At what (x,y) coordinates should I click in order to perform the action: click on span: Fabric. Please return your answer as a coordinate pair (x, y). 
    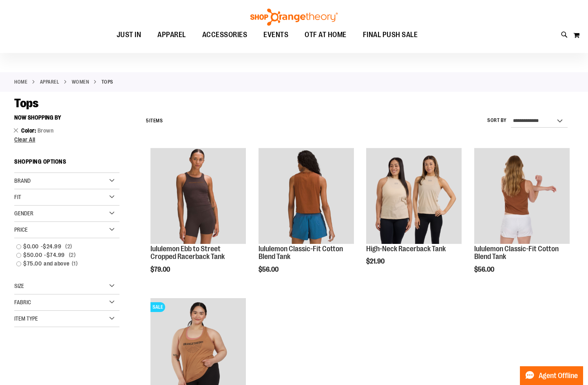
    Looking at the image, I should click on (23, 302).